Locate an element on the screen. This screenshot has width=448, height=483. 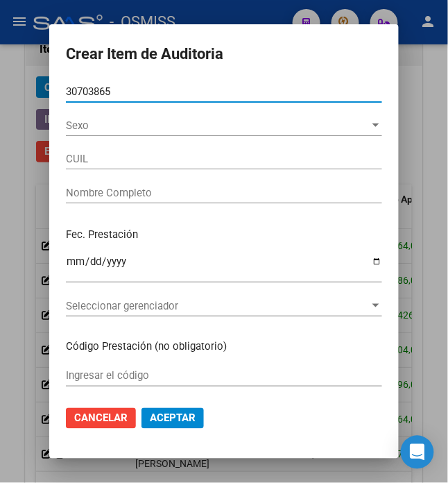
span: Cancelar is located at coordinates (100, 419).